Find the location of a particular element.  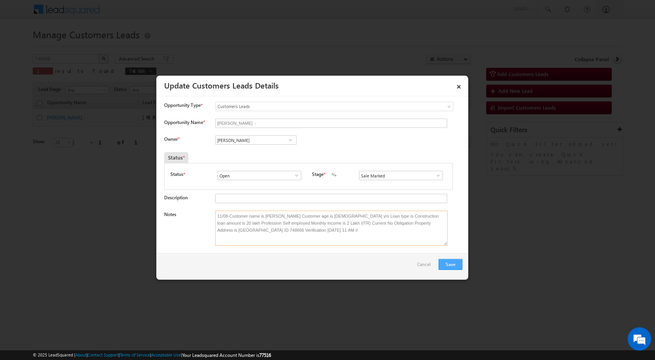

img: d_60004797649_company_0_60004797649 is located at coordinates (23, 46).